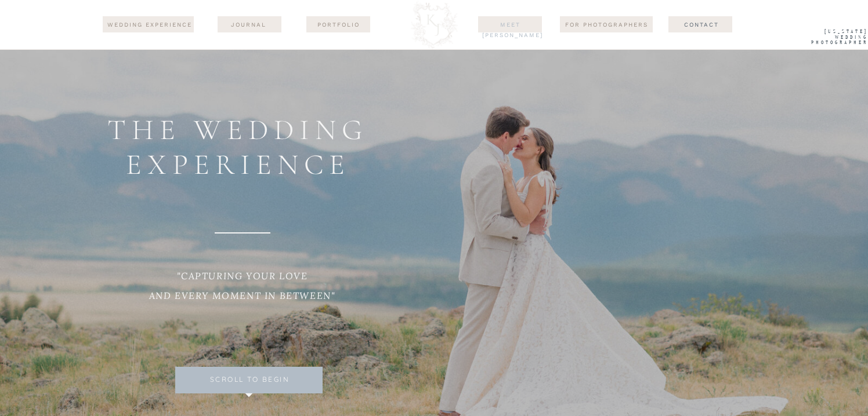 Image resolution: width=868 pixels, height=416 pixels. What do you see at coordinates (242, 294) in the screenshot?
I see `p: "CAPTURING YOUR LOVE AND EVERY MOMENT IN BETWEEN"` at bounding box center [242, 294].